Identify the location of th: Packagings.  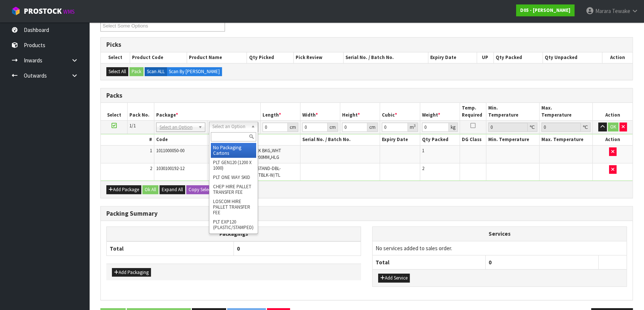
(234, 234).